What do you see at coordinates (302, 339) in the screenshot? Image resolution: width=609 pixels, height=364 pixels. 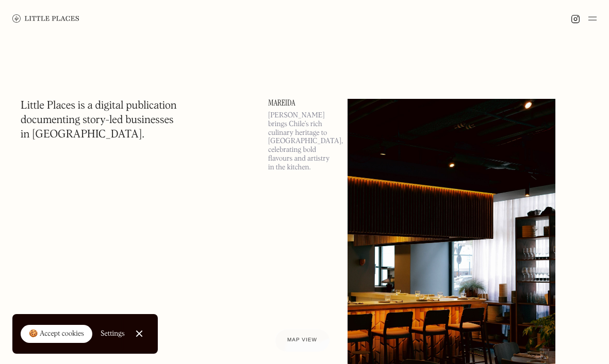 I see `span: Map view` at bounding box center [302, 339].